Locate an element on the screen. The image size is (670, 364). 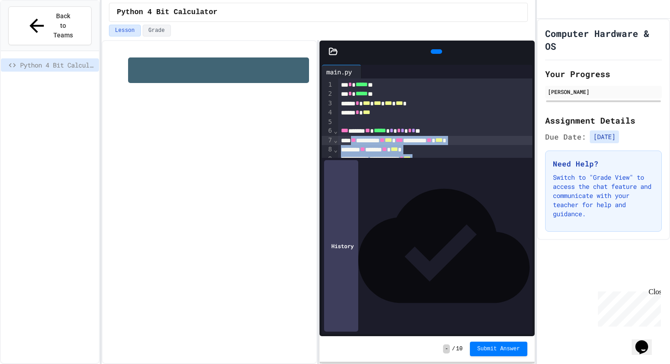
h2: Your Progress is located at coordinates (603, 74).